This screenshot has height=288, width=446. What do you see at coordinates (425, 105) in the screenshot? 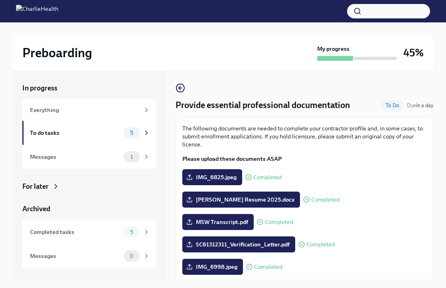
I see `strong: in a day` at bounding box center [425, 105].